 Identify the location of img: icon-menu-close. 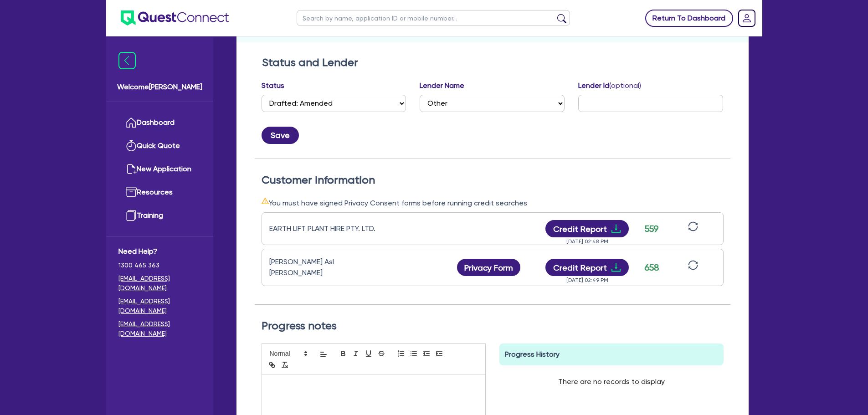
(127, 61).